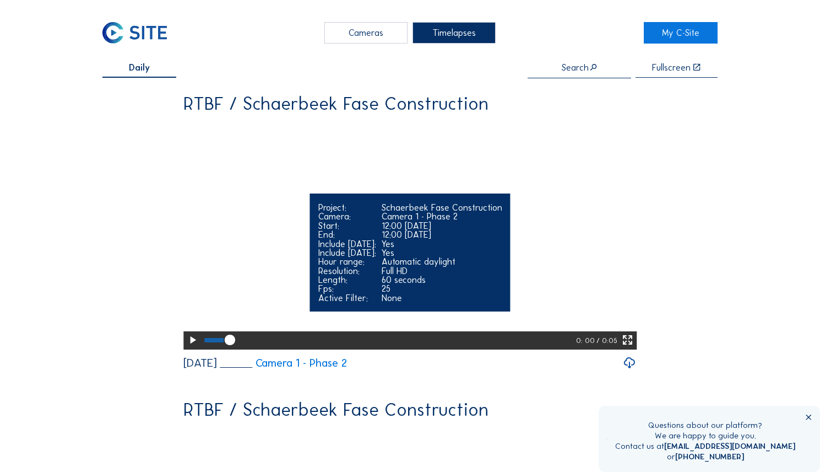 Image resolution: width=820 pixels, height=472 pixels. I want to click on div: Length:, so click(347, 279).